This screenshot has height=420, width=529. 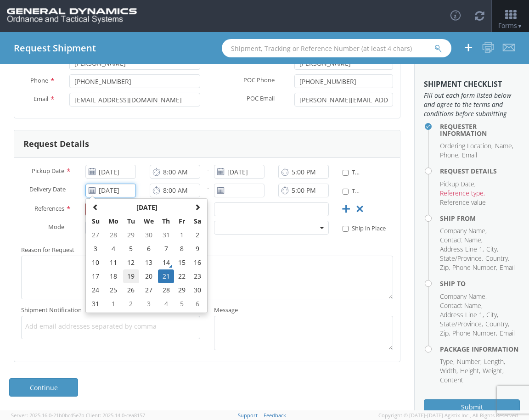 What do you see at coordinates (95, 221) in the screenshot?
I see `th: Su` at bounding box center [95, 221].